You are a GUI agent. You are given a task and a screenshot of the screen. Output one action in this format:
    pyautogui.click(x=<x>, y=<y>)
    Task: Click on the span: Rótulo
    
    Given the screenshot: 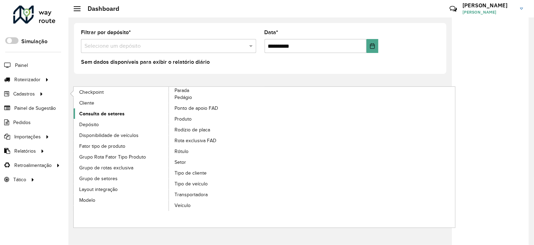 What is the action you would take?
    pyautogui.click(x=181, y=151)
    